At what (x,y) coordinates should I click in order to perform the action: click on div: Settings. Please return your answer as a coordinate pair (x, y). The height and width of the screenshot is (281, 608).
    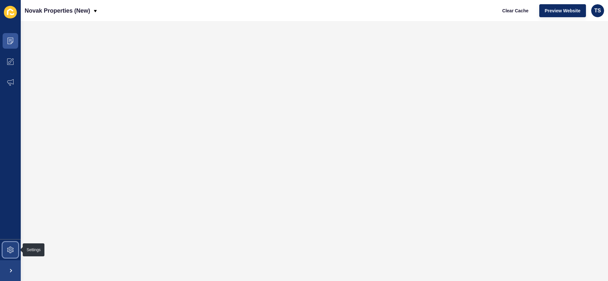
    Looking at the image, I should click on (33, 250).